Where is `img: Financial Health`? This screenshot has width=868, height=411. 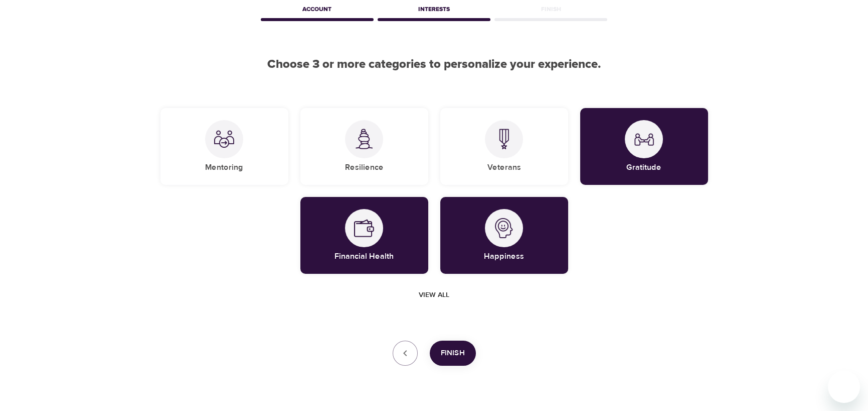 img: Financial Health is located at coordinates (364, 228).